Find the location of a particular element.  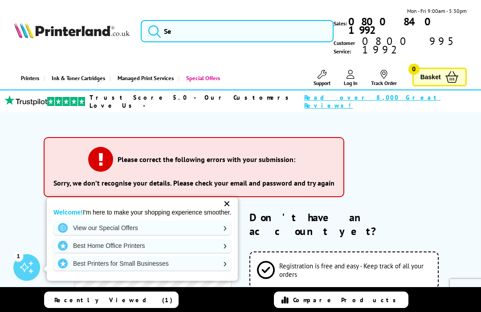

span: Recently Viewed (1) is located at coordinates (113, 300).